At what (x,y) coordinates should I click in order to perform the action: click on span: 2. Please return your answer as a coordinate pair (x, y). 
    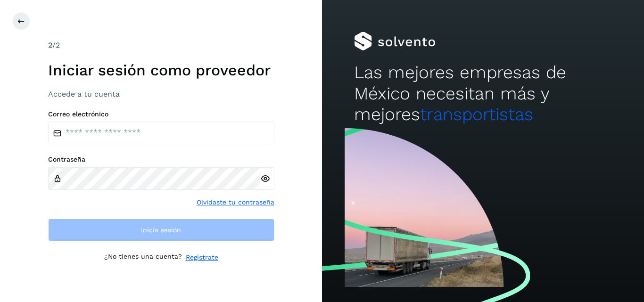
    Looking at the image, I should click on (50, 45).